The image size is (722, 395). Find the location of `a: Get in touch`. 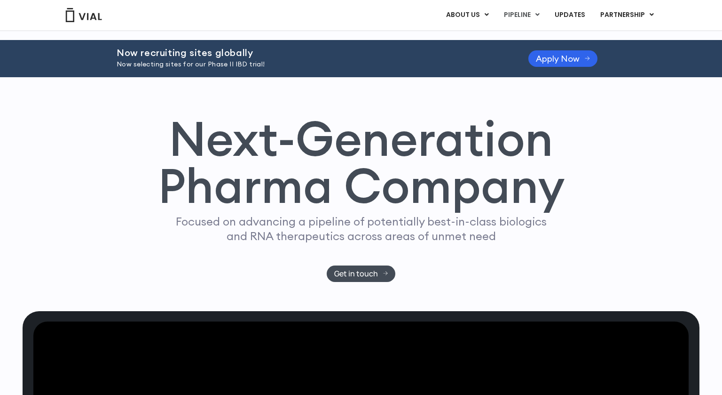

a: Get in touch is located at coordinates (361, 273).